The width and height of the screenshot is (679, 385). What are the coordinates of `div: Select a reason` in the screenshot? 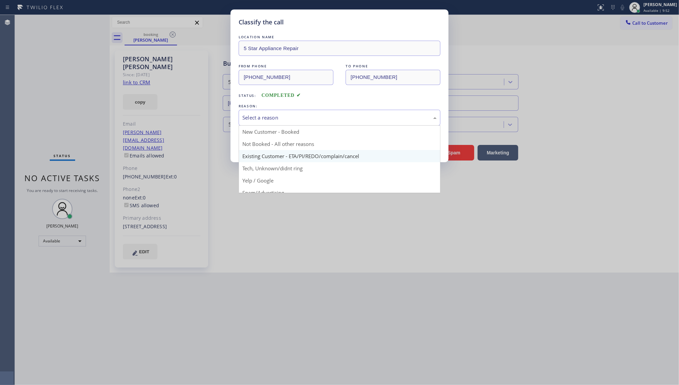 It's located at (339, 117).